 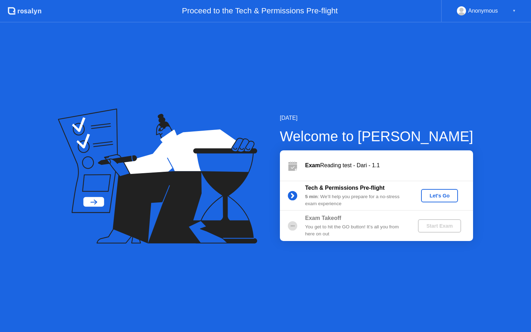 I want to click on b: Exam Takeoff, so click(x=323, y=218).